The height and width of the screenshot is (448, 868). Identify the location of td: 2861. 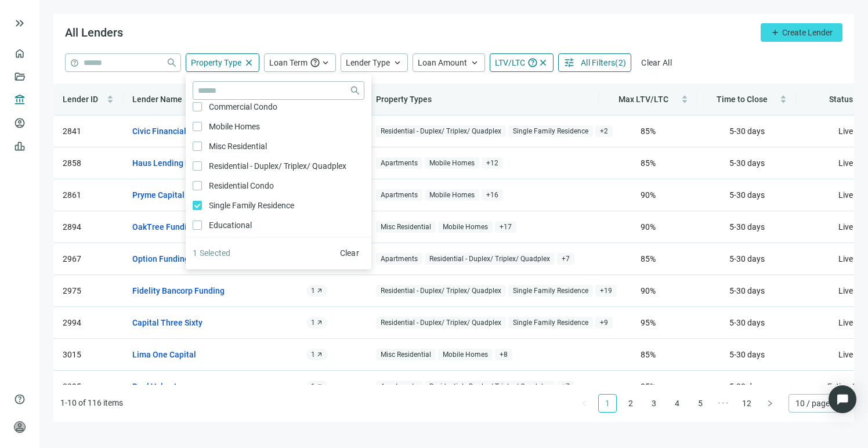
(88, 194).